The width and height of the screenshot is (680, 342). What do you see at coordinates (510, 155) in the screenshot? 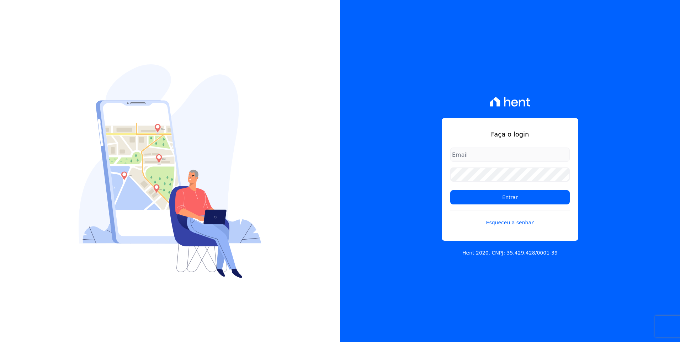
I see `input: Email` at bounding box center [510, 155].